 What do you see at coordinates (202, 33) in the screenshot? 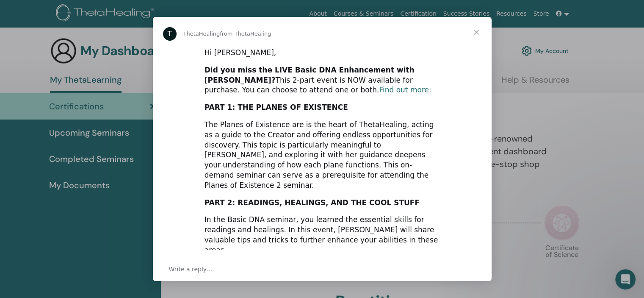
I see `span: ThetaHealing` at bounding box center [202, 33].